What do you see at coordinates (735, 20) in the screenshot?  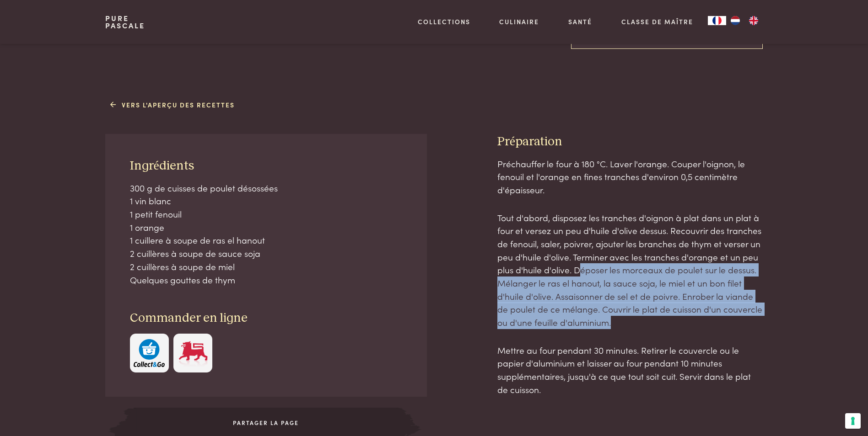 I see `aside: Language selected: Français` at bounding box center [735, 20].